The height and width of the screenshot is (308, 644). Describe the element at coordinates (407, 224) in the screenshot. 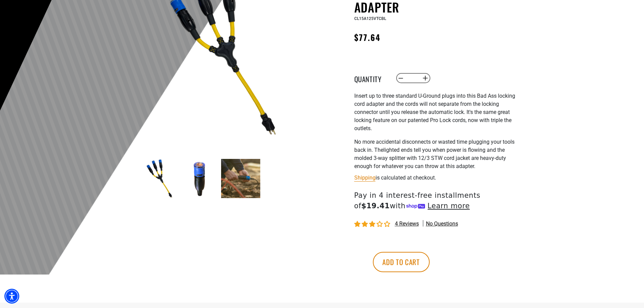

I see `span: 4 reviews` at that location.